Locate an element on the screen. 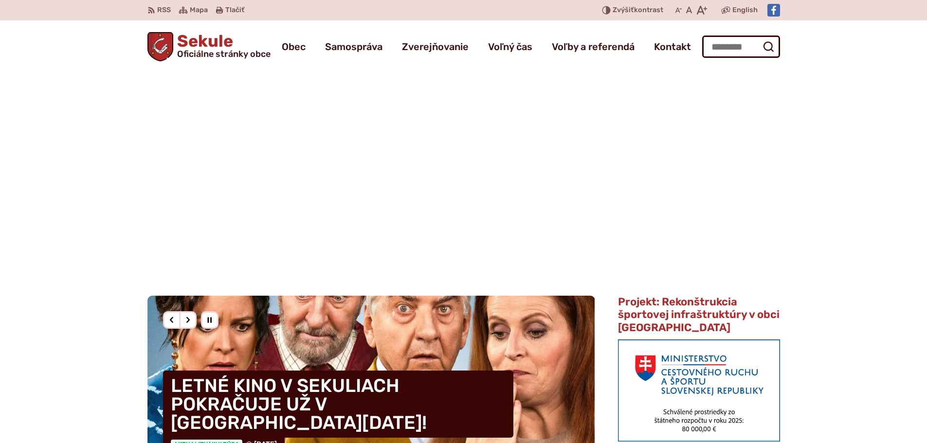 Image resolution: width=927 pixels, height=443 pixels. img: Prejsť na domovskú stránku is located at coordinates (161, 47).